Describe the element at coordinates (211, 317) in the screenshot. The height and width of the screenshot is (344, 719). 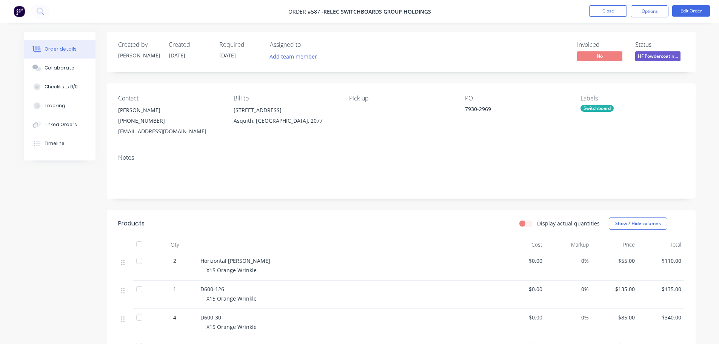
I see `span: D600-30` at that location.